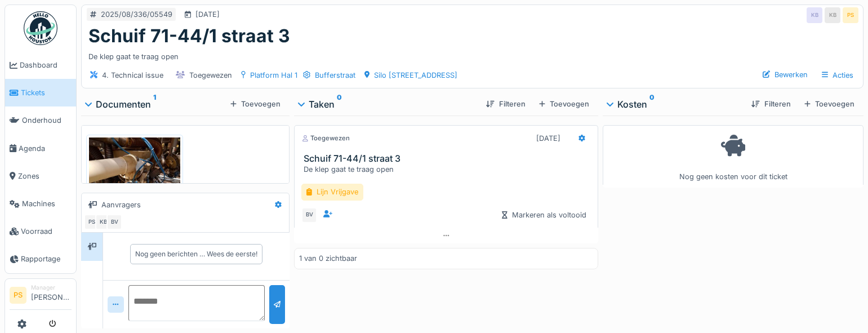 This screenshot has height=333, width=868. What do you see at coordinates (47, 203) in the screenshot?
I see `span: Machines` at bounding box center [47, 203].